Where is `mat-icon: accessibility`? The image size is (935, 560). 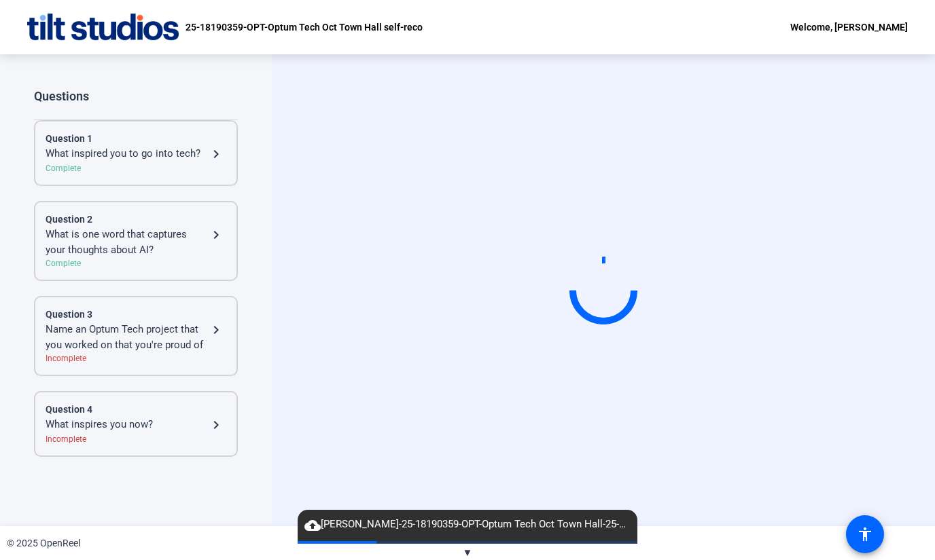 mat-icon: accessibility is located at coordinates (865, 535).